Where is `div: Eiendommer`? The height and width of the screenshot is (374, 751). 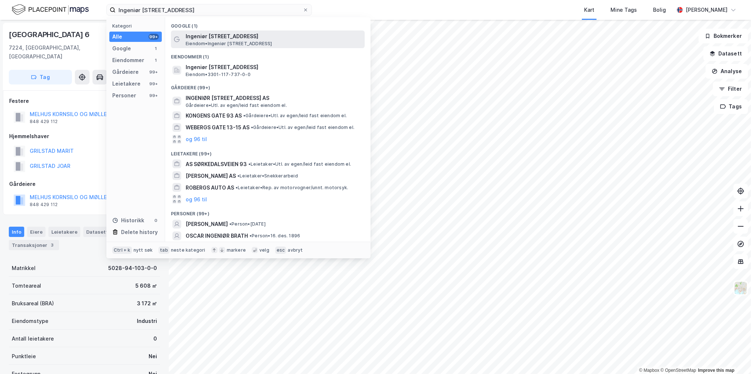 div: Eiendommer is located at coordinates (128, 60).